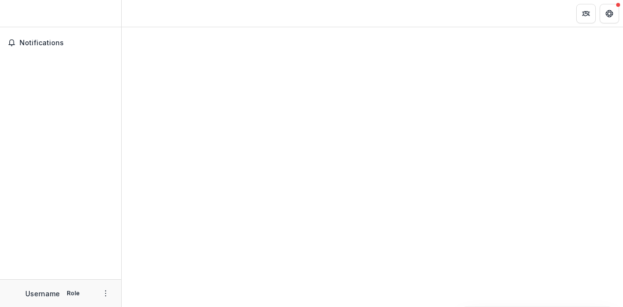 This screenshot has height=307, width=623. Describe the element at coordinates (586, 14) in the screenshot. I see `button: Partners` at that location.